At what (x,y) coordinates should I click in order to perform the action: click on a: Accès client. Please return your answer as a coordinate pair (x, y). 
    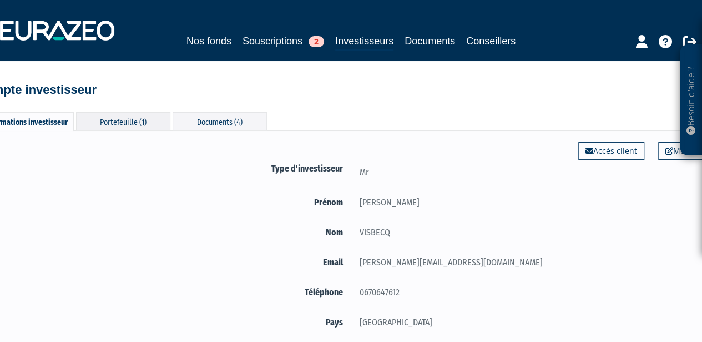
    Looking at the image, I should click on (611, 151).